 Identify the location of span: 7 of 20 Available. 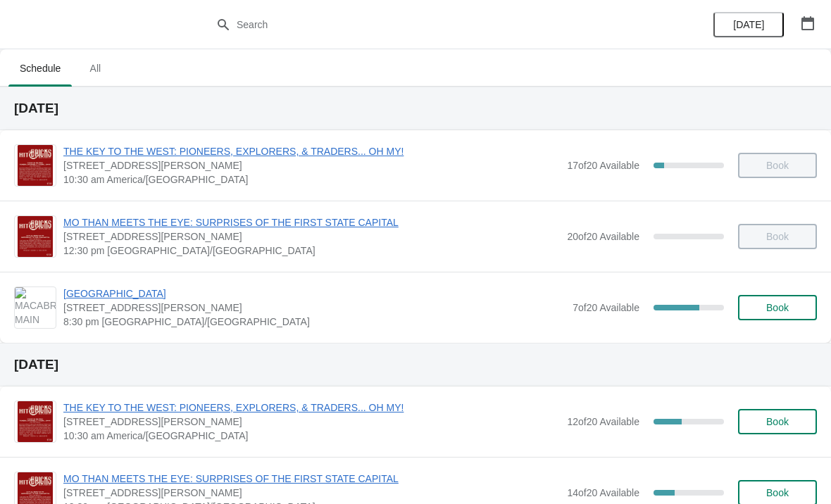
(606, 308).